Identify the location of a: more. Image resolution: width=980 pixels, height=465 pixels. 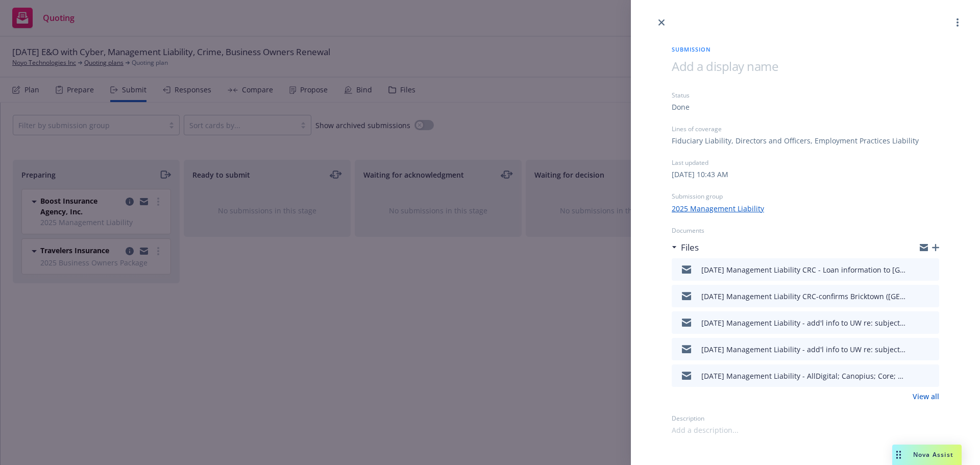
(957, 22).